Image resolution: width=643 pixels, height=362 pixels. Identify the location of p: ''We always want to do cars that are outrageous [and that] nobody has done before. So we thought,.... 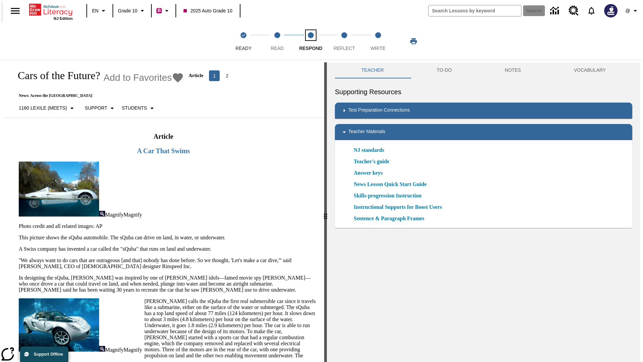
(167, 263).